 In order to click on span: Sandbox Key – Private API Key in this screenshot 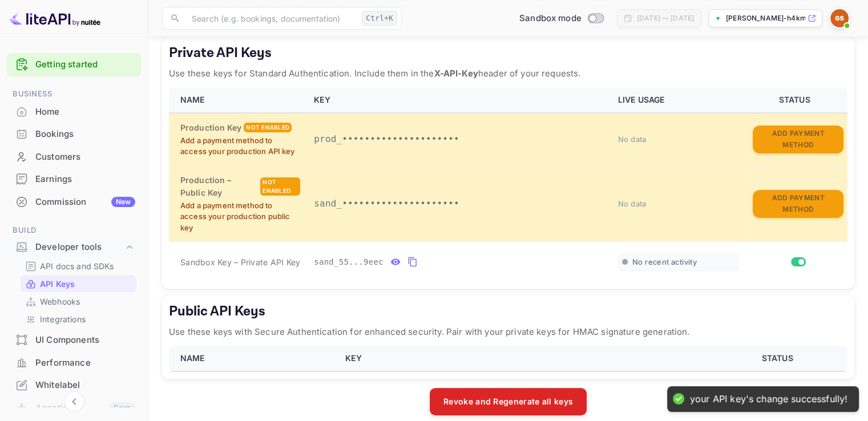, I will do `click(241, 262)`.